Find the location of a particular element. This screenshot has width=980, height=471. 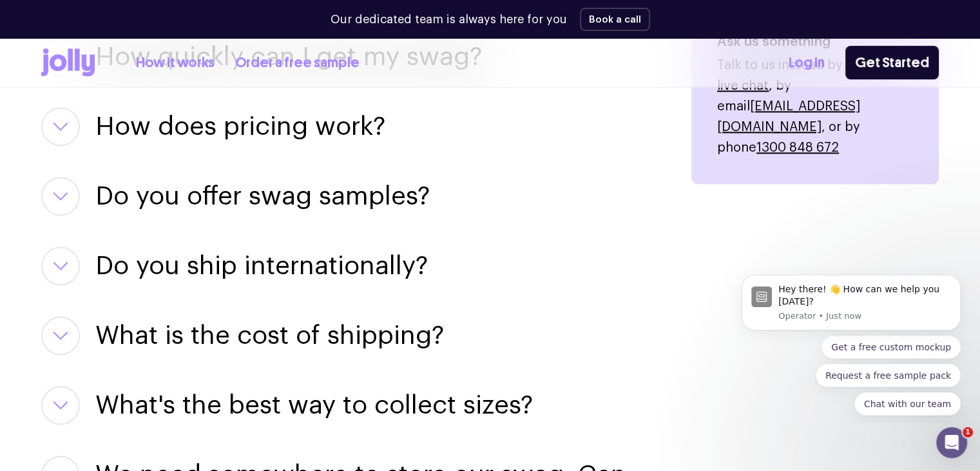

a: Order a free sample is located at coordinates (297, 63).